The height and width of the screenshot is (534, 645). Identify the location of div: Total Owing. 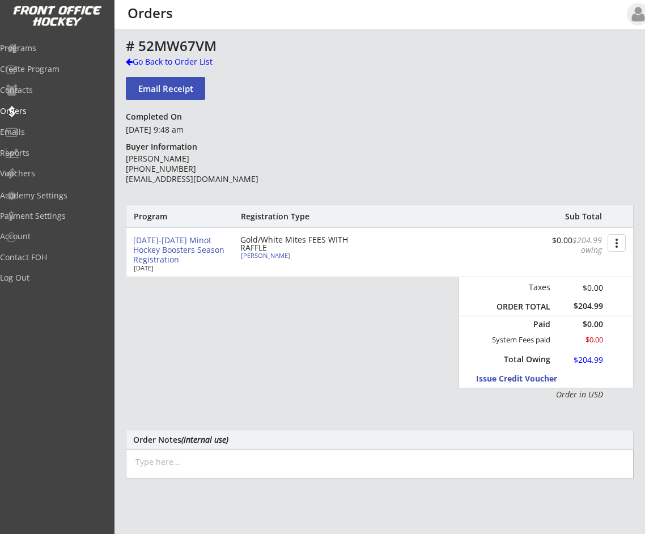
(524, 359).